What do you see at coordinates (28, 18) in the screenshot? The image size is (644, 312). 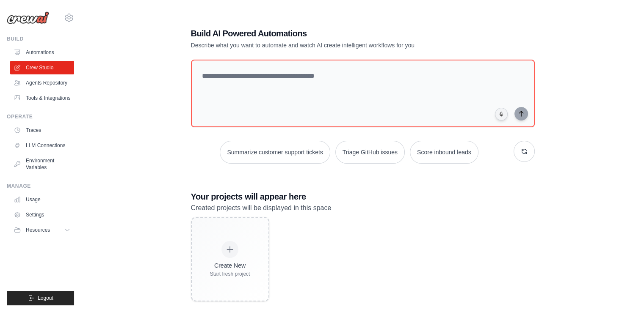 I see `img: Logo` at bounding box center [28, 18].